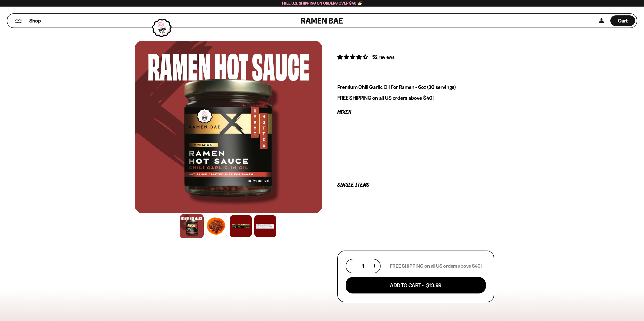 The image size is (644, 321). Describe the element at coordinates (416, 285) in the screenshot. I see `button: Add To Cart - $13.99` at that location.